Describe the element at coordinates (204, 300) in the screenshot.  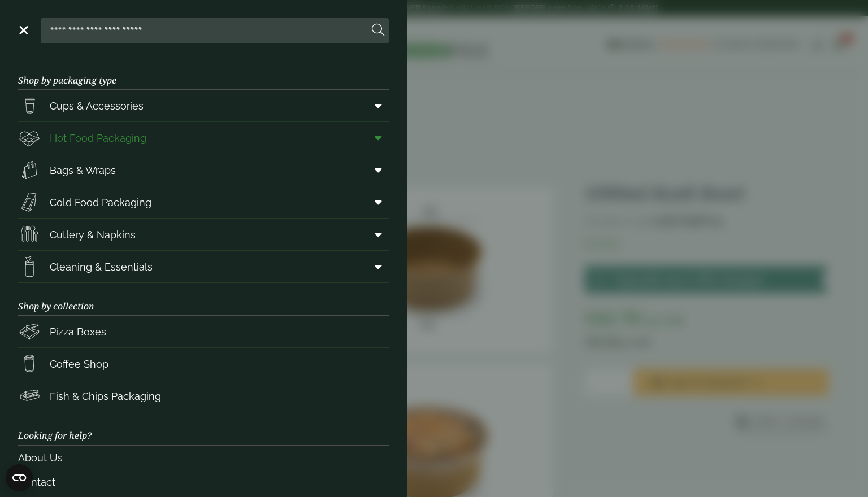
I see `h3: Shop by collection` at that location.